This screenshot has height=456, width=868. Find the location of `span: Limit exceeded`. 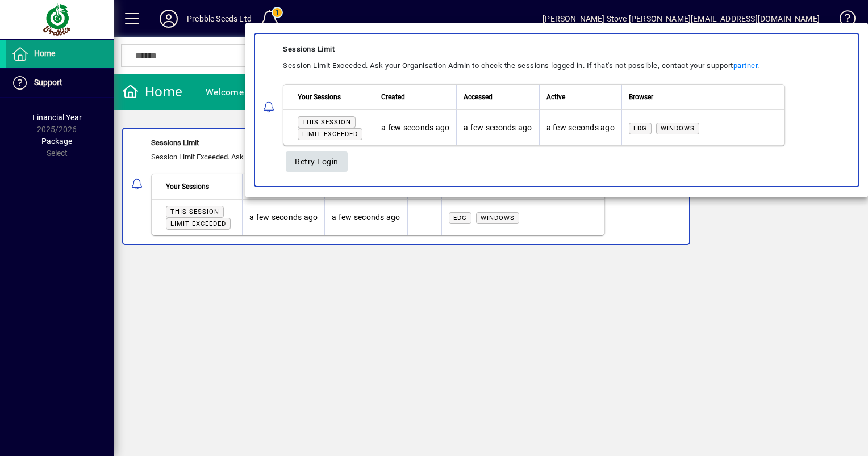

span: Limit exceeded is located at coordinates (330, 134).